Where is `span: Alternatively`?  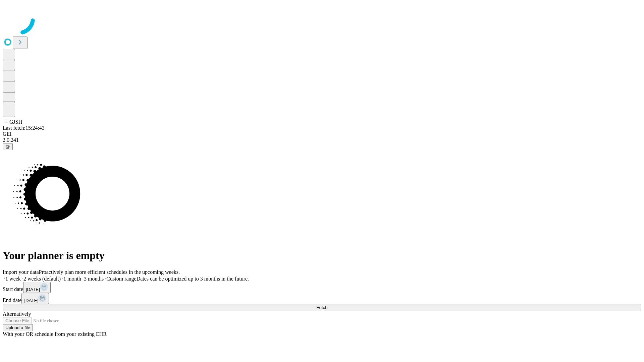 span: Alternatively is located at coordinates (17, 314).